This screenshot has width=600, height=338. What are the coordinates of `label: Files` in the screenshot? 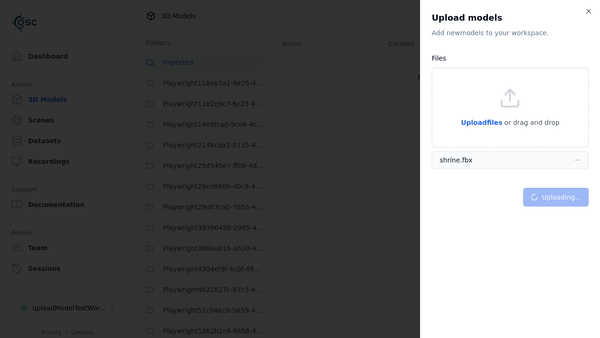 It's located at (439, 58).